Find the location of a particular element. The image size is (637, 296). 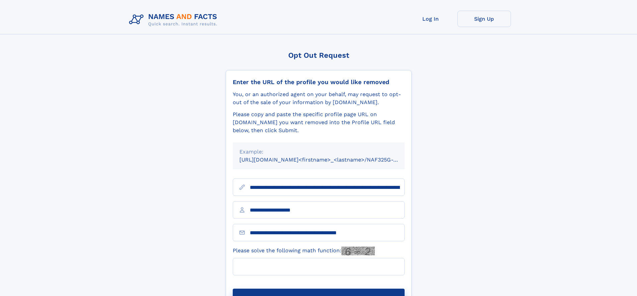

a: Log In is located at coordinates (431, 19).